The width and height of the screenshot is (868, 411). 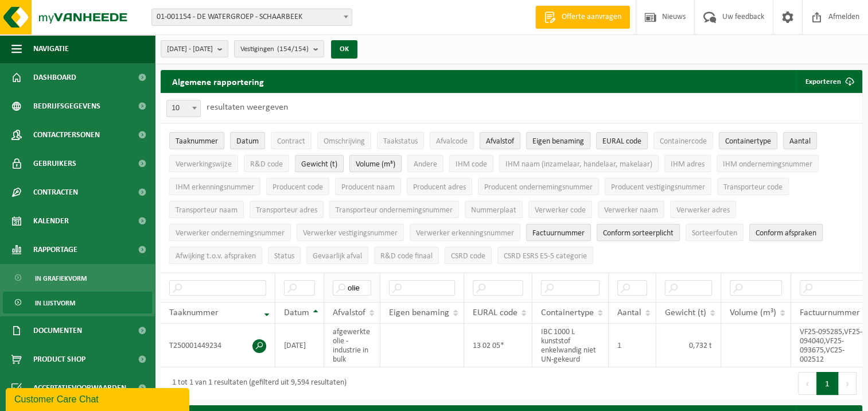 What do you see at coordinates (394, 209) in the screenshot?
I see `button: Transporteur ondernemingsnummerTransporteur ondernemingsnummer : Activate to sort` at bounding box center [394, 209].